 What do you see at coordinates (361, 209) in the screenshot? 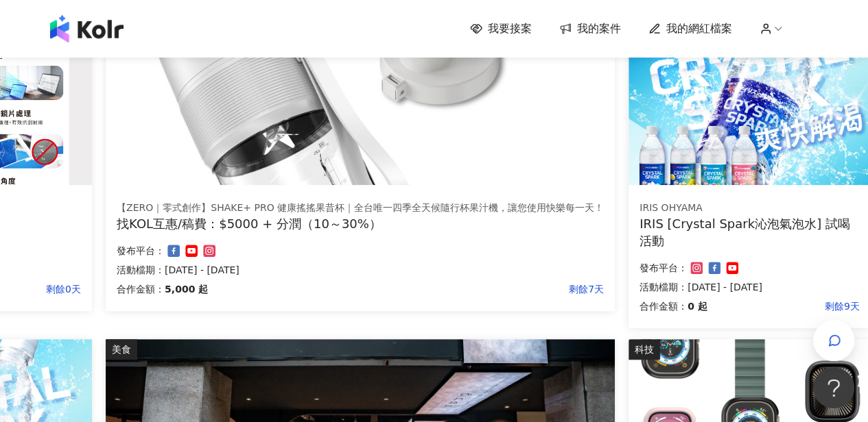
I see `div: 【ZERO｜零式創作】SHAKE+ PRO 健康搖搖果昔杯｜全台唯一四季全天候隨行杯果汁機，讓您使用快樂每一天！` at bounding box center [361, 209].